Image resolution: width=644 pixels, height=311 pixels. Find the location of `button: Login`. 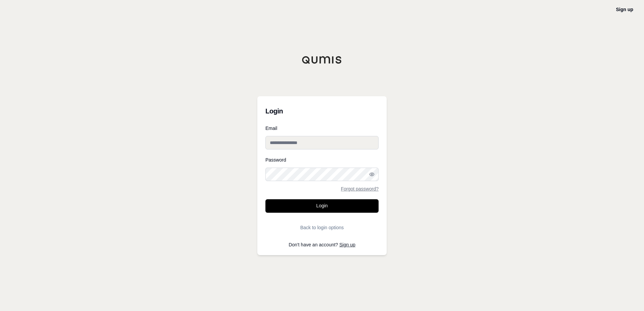

button: Login is located at coordinates (322, 206).